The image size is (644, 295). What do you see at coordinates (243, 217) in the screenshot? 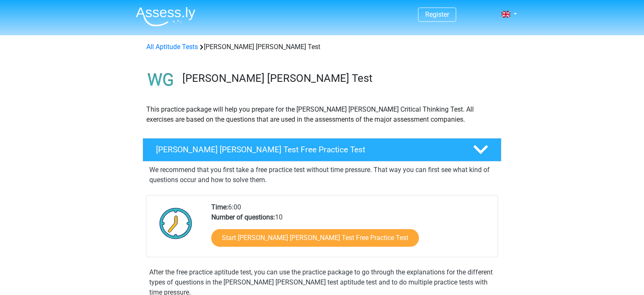
I see `b: Number of questions:` at bounding box center [243, 217].